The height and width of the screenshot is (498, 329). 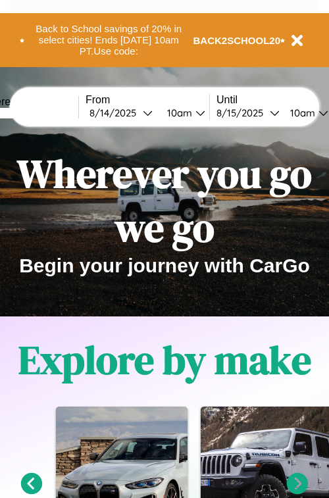 I want to click on h1: Explore by make, so click(x=165, y=360).